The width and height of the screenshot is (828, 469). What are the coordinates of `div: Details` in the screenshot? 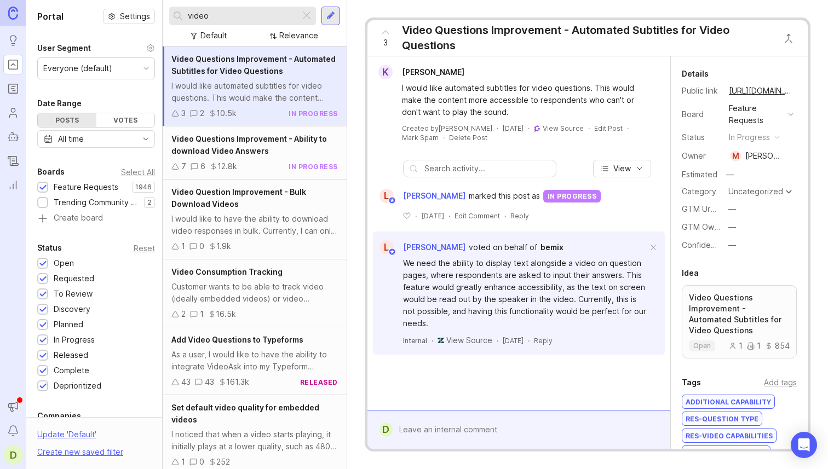 It's located at (695, 74).